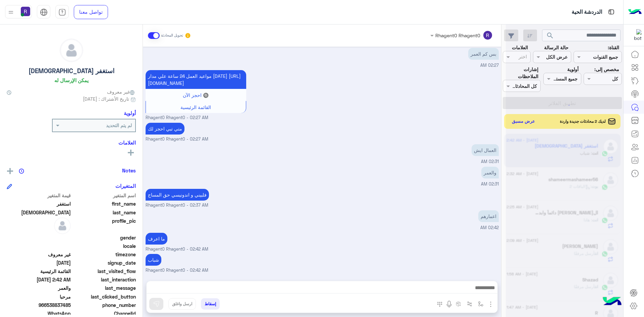 The height and width of the screenshot is (317, 644). I want to click on span: اسم المتغير, so click(104, 195).